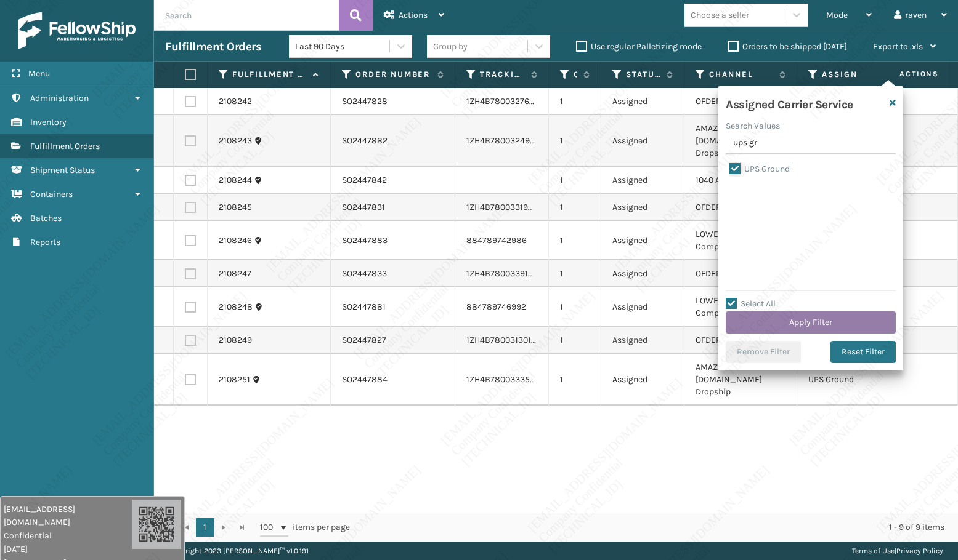 Image resolution: width=958 pixels, height=560 pixels. I want to click on div: Group by, so click(450, 46).